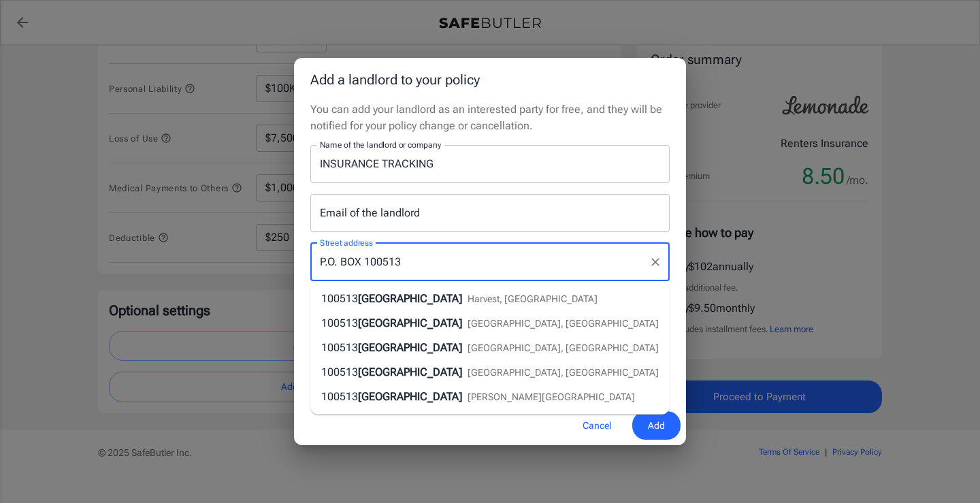 This screenshot has width=980, height=503. Describe the element at coordinates (597, 425) in the screenshot. I see `button: Cancel` at that location.